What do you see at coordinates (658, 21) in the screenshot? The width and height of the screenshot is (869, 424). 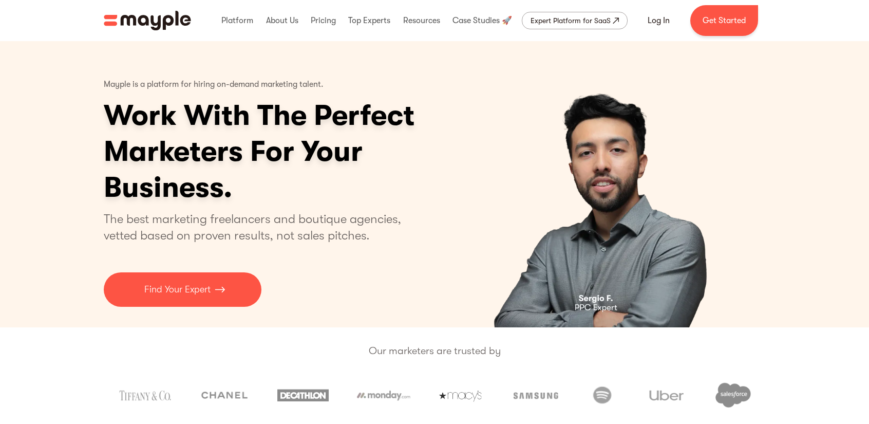 I see `a: Log In` at bounding box center [658, 21].